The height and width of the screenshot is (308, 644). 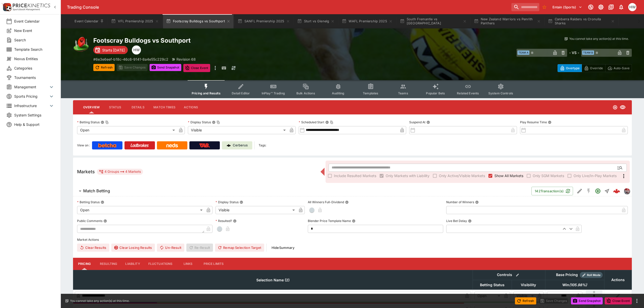 What do you see at coordinates (264, 21) in the screenshot?
I see `button: SANFL Premiership 2025` at bounding box center [264, 21].